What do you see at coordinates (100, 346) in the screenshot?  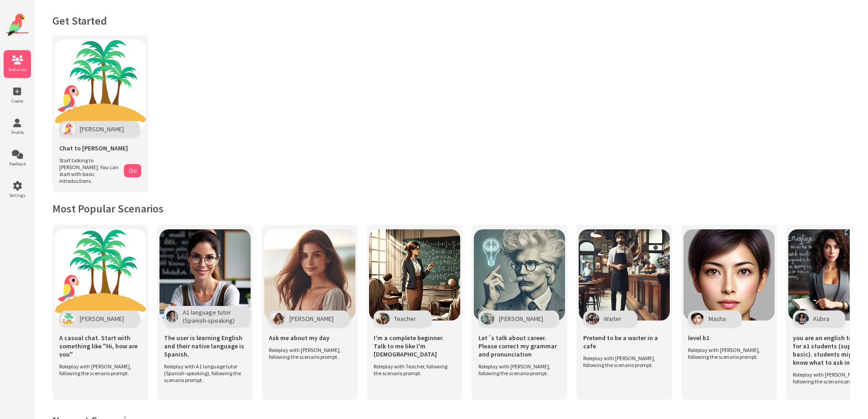 I see `span: A casual chat. Start with something like "Hi, how are you"` at bounding box center [100, 346].